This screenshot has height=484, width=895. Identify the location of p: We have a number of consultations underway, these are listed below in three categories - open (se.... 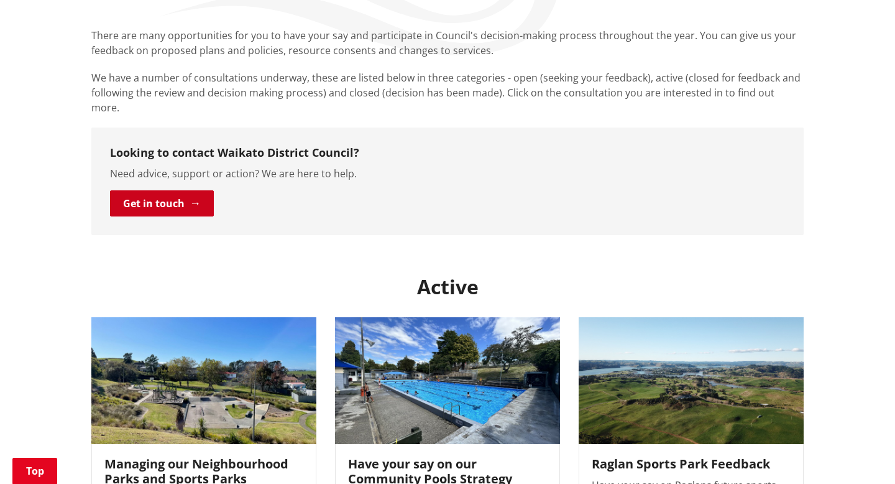
(448, 93).